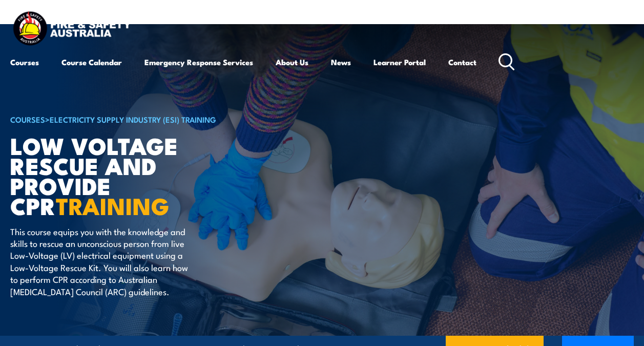 The height and width of the screenshot is (346, 644). Describe the element at coordinates (292, 62) in the screenshot. I see `a: About Us` at that location.